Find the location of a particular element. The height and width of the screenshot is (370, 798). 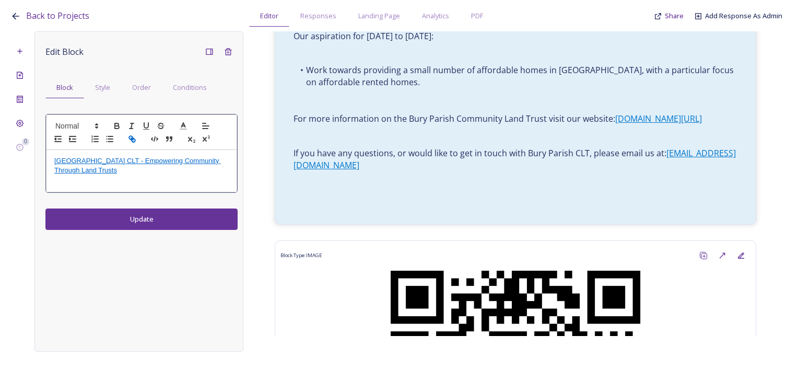

a: Add Response As Admin is located at coordinates (744, 16).